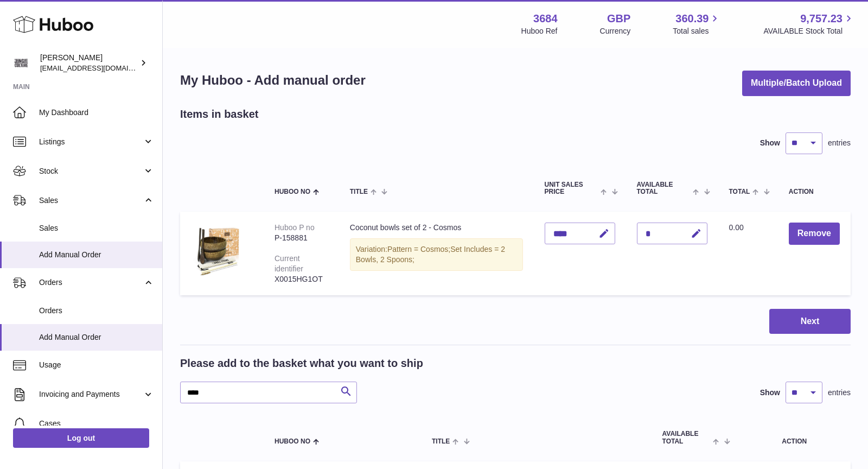  What do you see at coordinates (218, 249) in the screenshot?
I see `img: Coconut bowls set of 2 - Cosmos` at bounding box center [218, 249].